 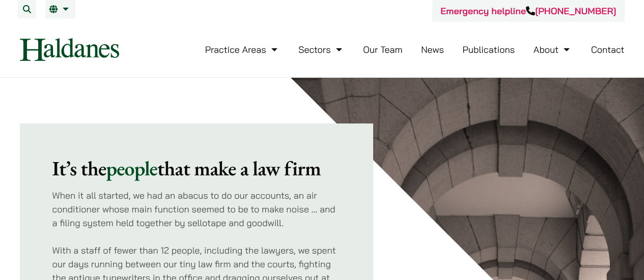 What do you see at coordinates (553, 49) in the screenshot?
I see `a: About` at bounding box center [553, 49].